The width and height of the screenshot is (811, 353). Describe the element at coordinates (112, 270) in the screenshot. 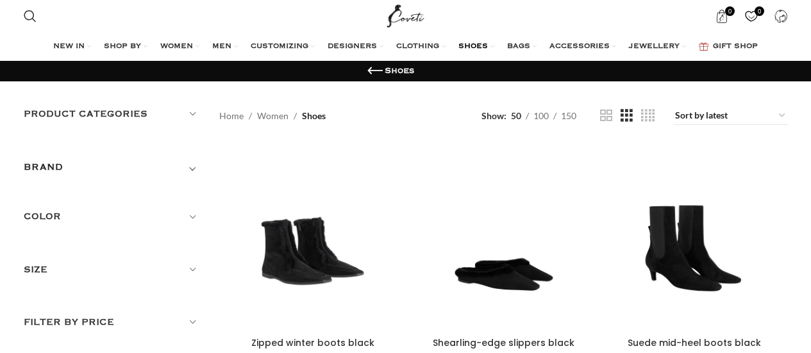

I see `h5: Size` at that location.